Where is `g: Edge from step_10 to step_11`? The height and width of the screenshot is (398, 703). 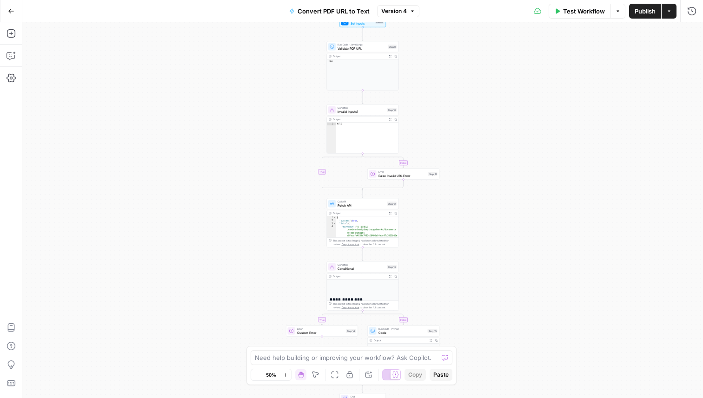 g: Edge from step_10 to step_11 is located at coordinates (383, 161).